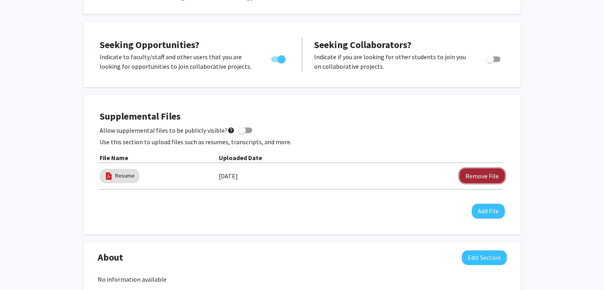  What do you see at coordinates (125, 175) in the screenshot?
I see `a: Resume` at bounding box center [125, 175].